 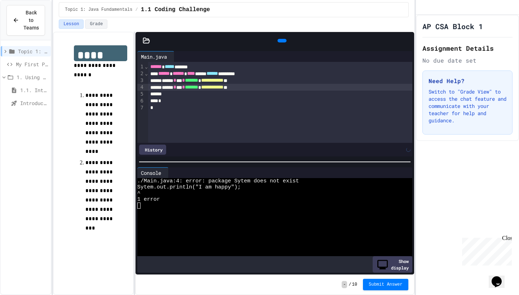 What do you see at coordinates (467, 106) in the screenshot?
I see `p: Switch to "Grade View" to access the chat feature and communicate with your teacher for help and ...` at bounding box center [467, 106].